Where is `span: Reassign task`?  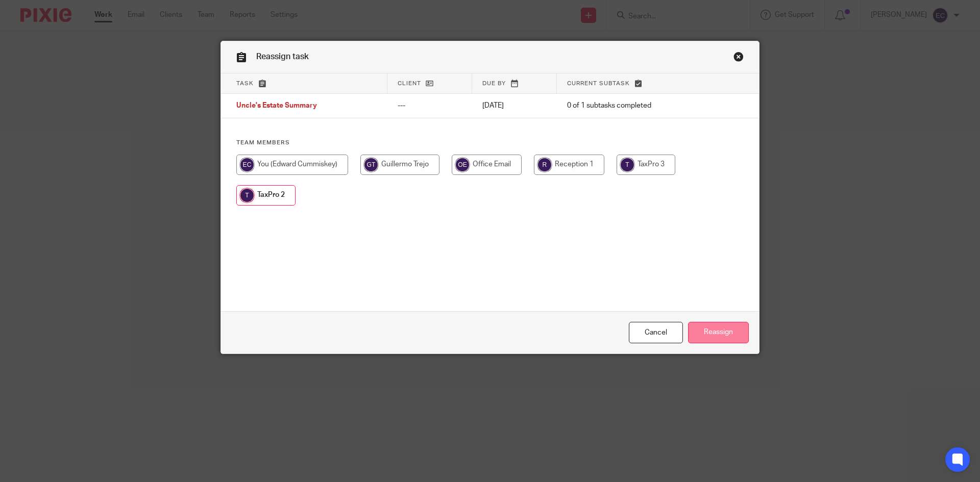 span: Reassign task is located at coordinates (282, 57).